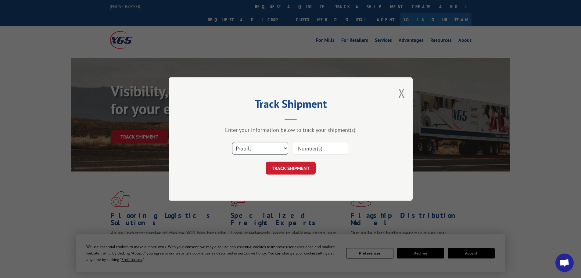  Describe the element at coordinates (291, 168) in the screenshot. I see `button: TRACK SHIPMENT` at that location.